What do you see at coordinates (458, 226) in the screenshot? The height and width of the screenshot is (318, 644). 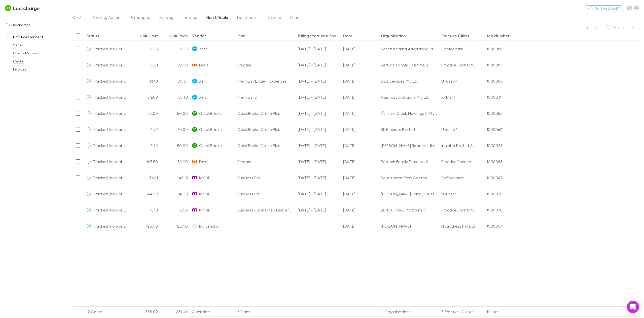 I see `div: Noaddress Pty Ltd` at bounding box center [458, 226].